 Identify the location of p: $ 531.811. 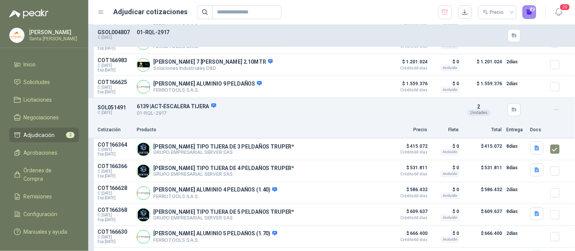
(409, 170).